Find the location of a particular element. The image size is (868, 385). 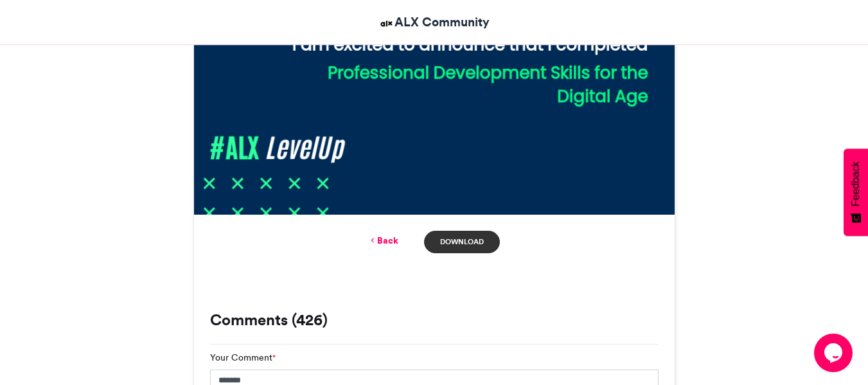

span: Feedback is located at coordinates (855, 184).